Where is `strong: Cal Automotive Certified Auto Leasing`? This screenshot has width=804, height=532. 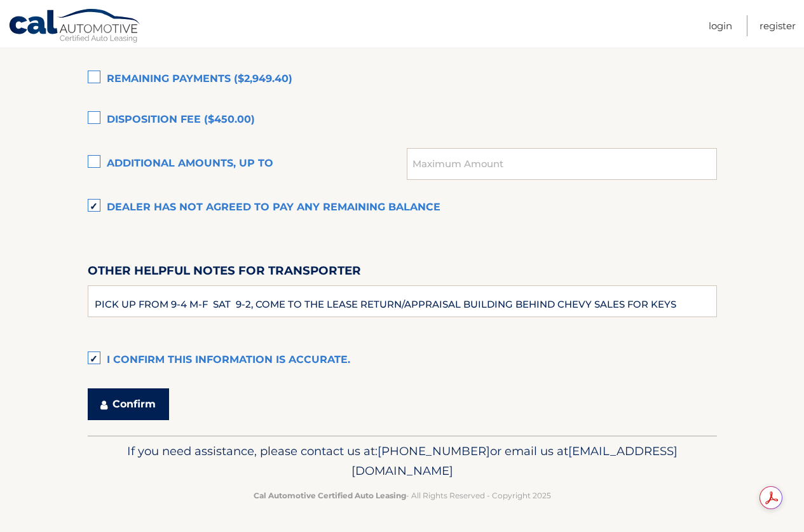 strong: Cal Automotive Certified Auto Leasing is located at coordinates (330, 495).